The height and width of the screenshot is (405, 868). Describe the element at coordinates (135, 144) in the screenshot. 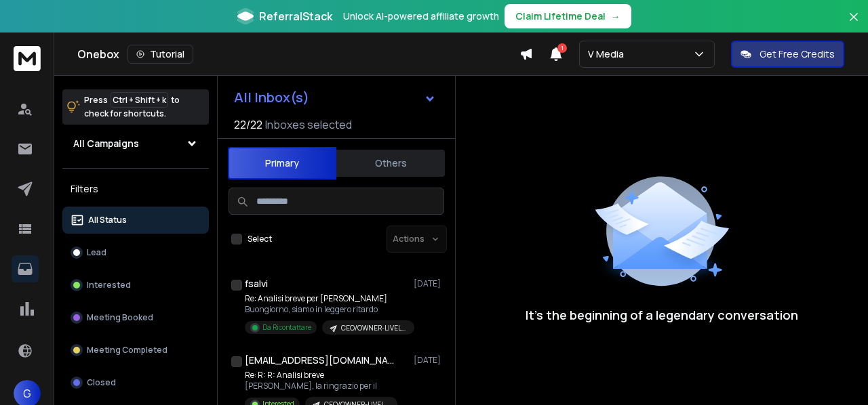

I see `button: All Campaigns` at that location.